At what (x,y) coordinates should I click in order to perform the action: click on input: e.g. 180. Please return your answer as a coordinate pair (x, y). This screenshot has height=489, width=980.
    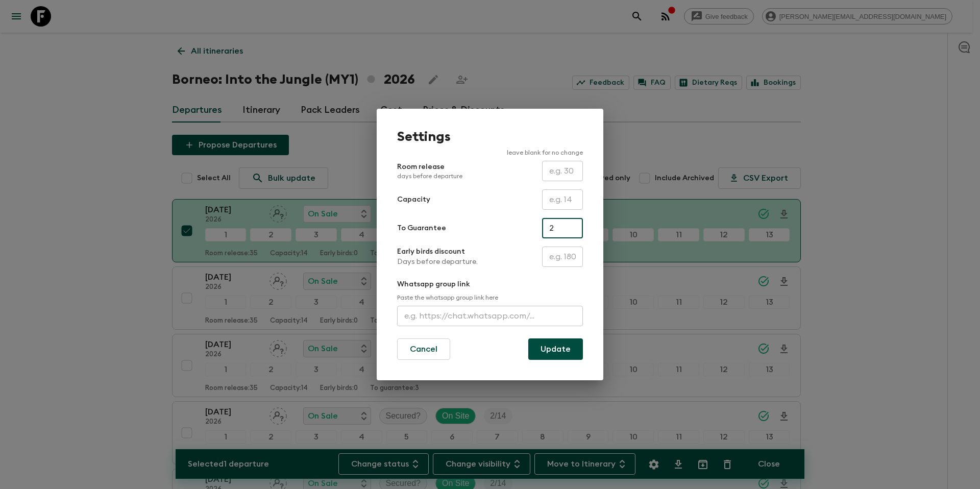
    Looking at the image, I should click on (563, 257).